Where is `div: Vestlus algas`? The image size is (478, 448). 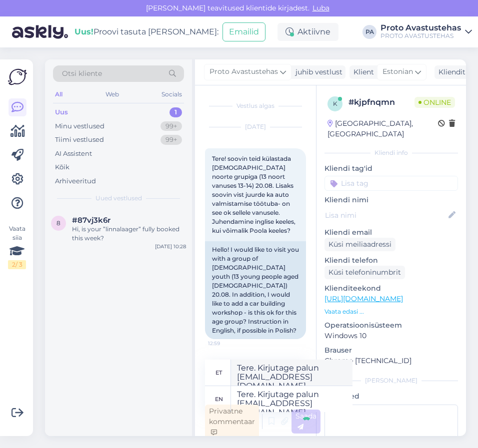
div: Vestlus algas is located at coordinates (255, 106).